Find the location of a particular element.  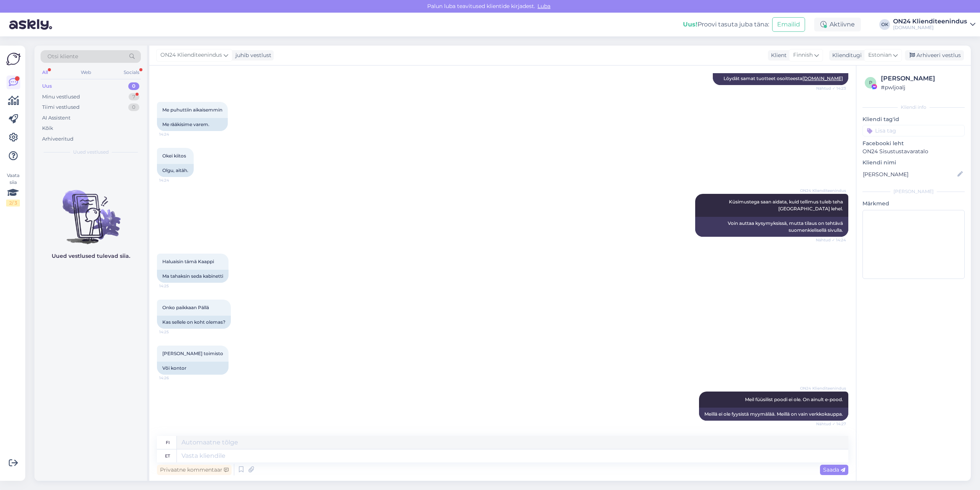

span: p is located at coordinates (870, 83).